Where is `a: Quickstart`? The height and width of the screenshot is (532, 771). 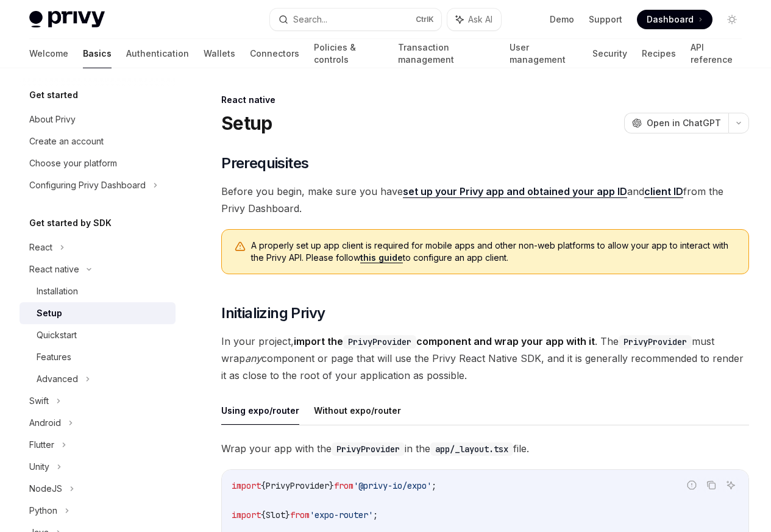
a: Quickstart is located at coordinates (97, 335).